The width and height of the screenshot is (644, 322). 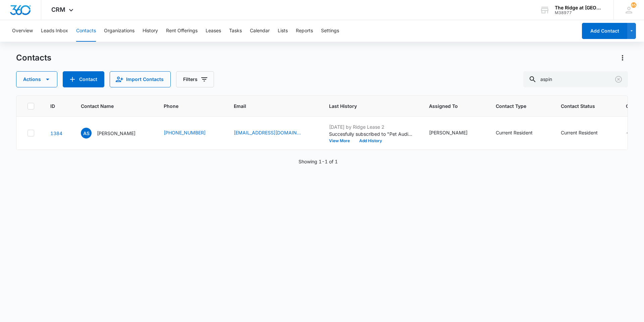 I want to click on button: Reports, so click(x=304, y=31).